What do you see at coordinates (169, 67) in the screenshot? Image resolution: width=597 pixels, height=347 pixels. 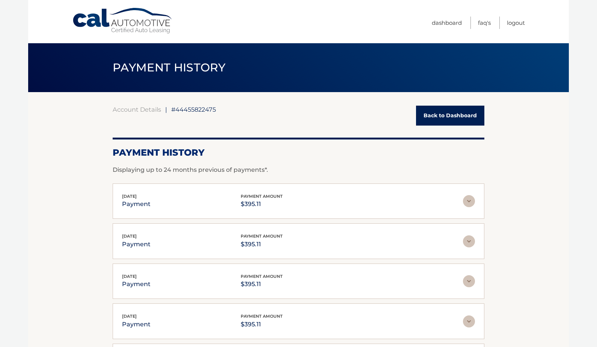 I see `span: PAYMENT HISTORY` at bounding box center [169, 67].